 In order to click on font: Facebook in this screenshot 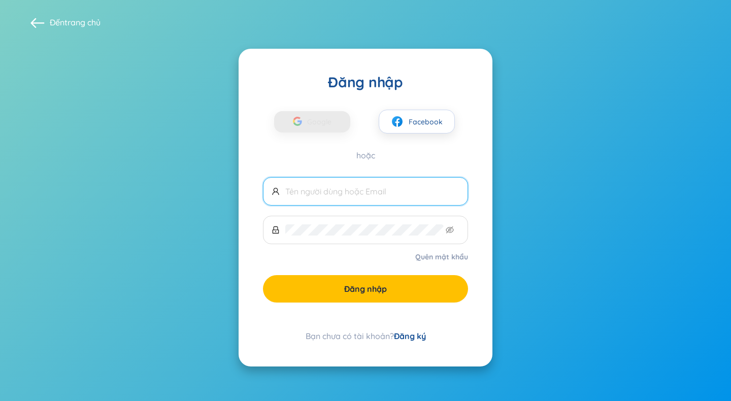, I will do `click(425, 122)`.